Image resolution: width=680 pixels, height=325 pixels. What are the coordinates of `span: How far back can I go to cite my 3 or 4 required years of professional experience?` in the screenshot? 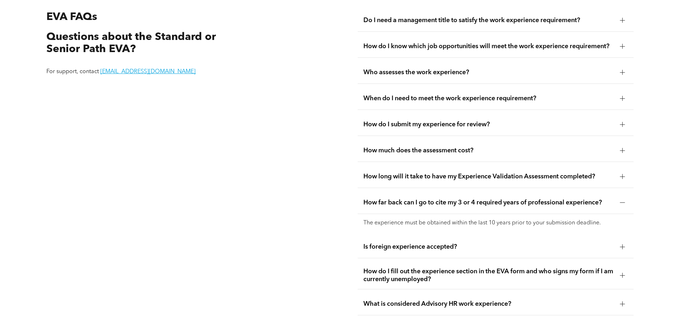 It's located at (488, 203).